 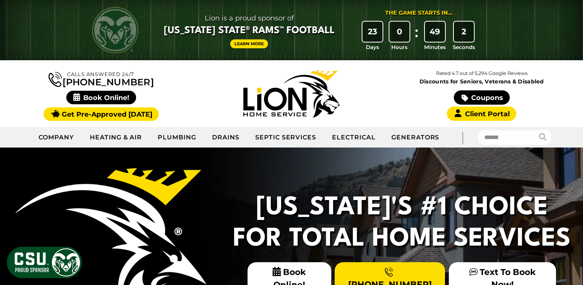 I want to click on div: 0, so click(x=399, y=32).